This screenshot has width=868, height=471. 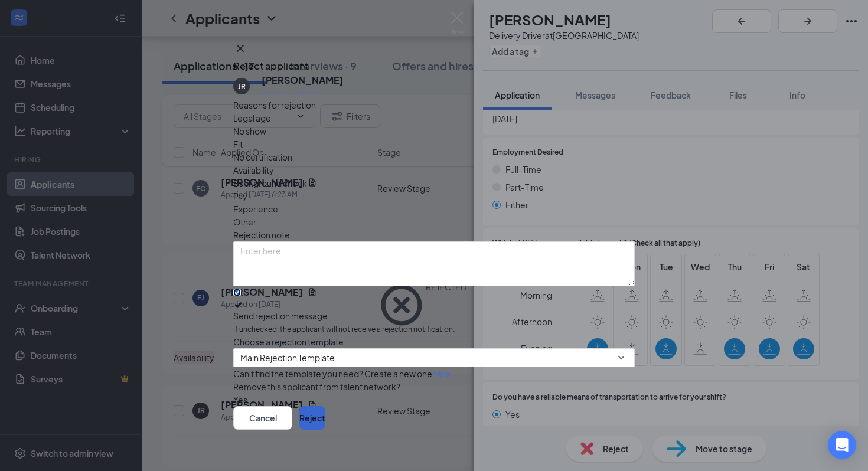 I want to click on button: Close, so click(x=240, y=49).